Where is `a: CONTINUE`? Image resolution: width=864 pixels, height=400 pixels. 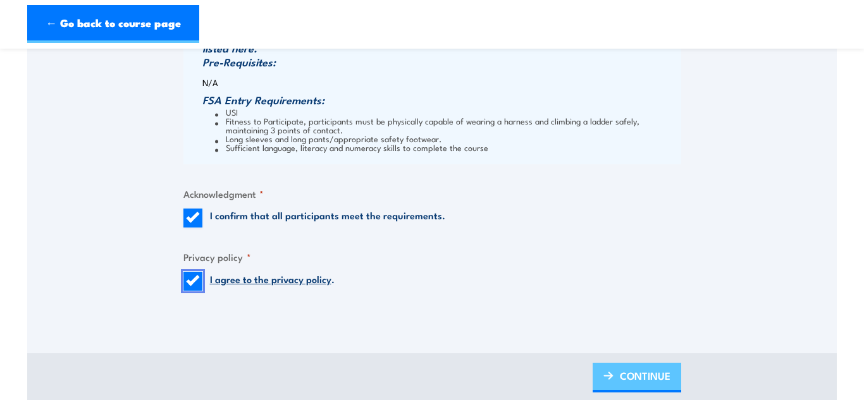
a: CONTINUE is located at coordinates (637, 378).